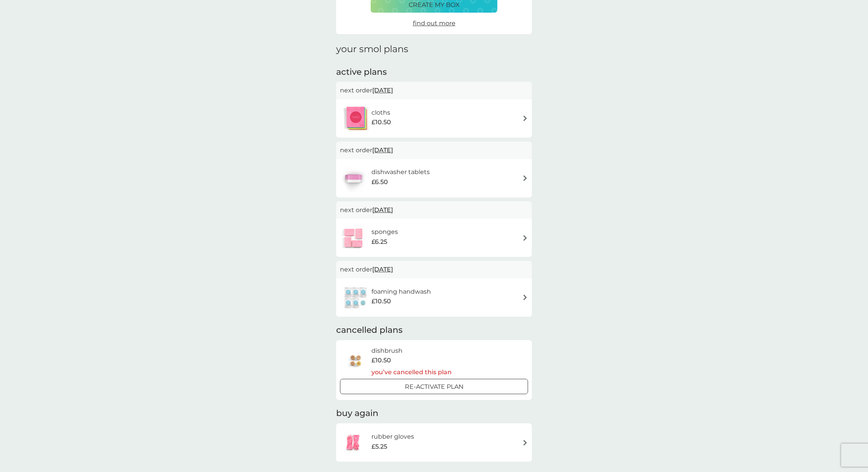 This screenshot has height=472, width=868. Describe the element at coordinates (385, 232) in the screenshot. I see `h6: sponges` at that location.